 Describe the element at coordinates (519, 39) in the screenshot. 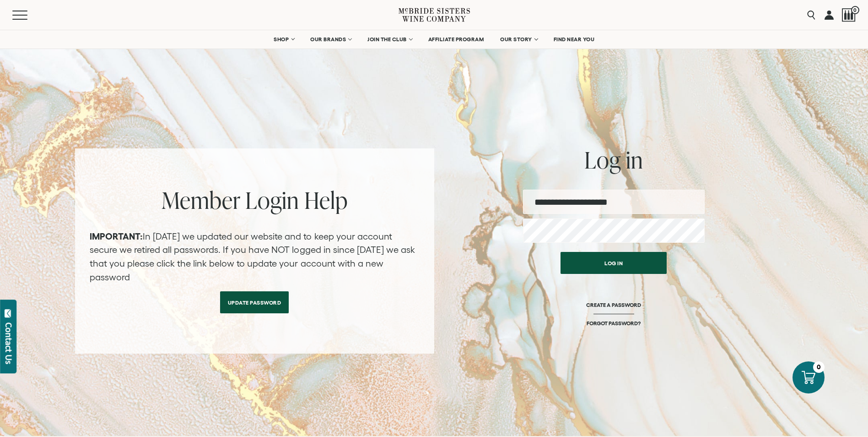

I see `a: OUR STORY` at that location.